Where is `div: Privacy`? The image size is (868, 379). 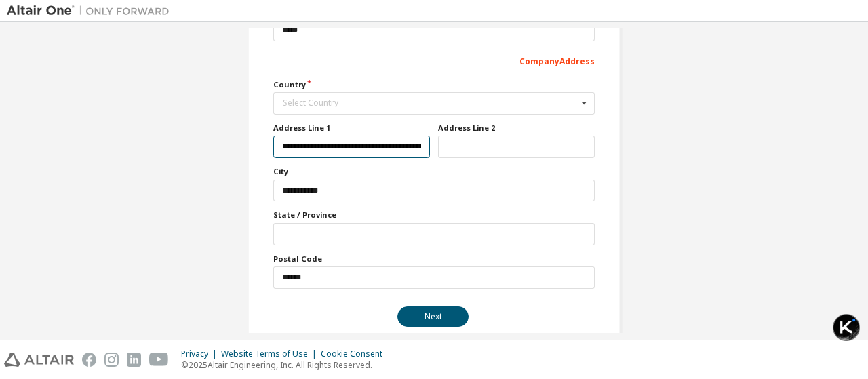 div: Privacy is located at coordinates (201, 354).